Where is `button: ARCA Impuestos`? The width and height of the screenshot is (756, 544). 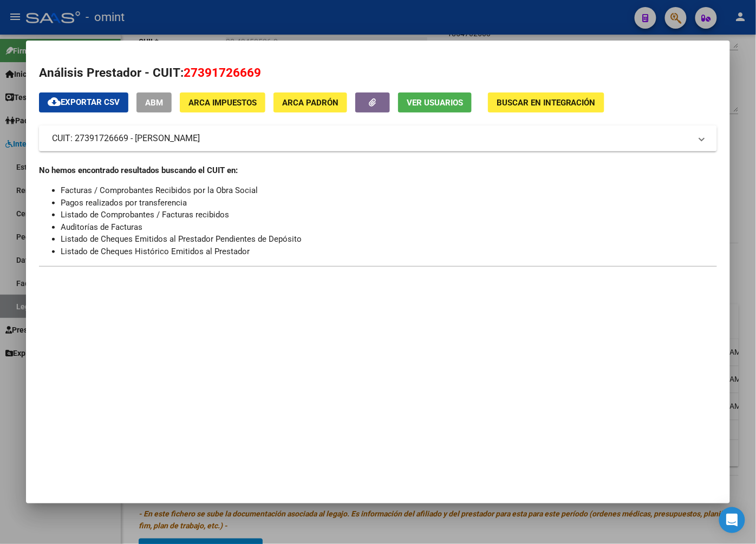
button: ARCA Impuestos is located at coordinates (223, 102).